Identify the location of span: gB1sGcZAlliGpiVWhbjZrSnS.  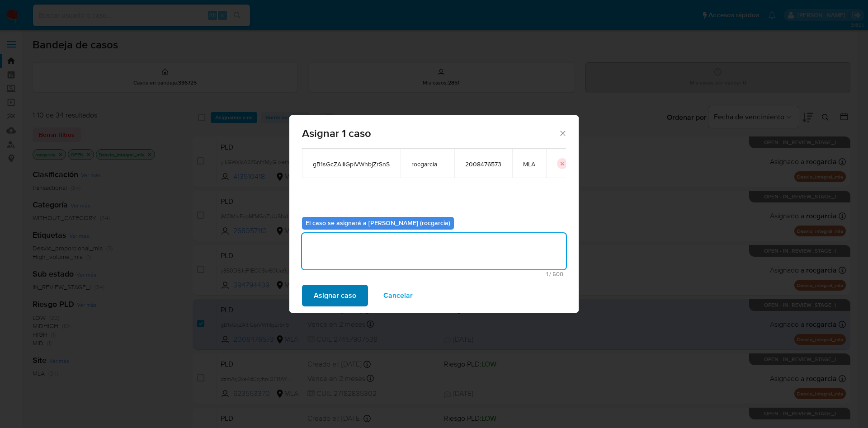
(351, 164).